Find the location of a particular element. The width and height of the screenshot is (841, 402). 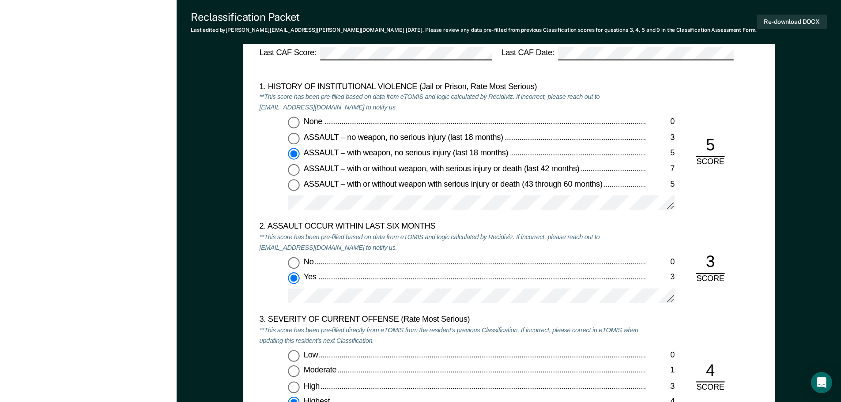

span: No is located at coordinates (309, 262).